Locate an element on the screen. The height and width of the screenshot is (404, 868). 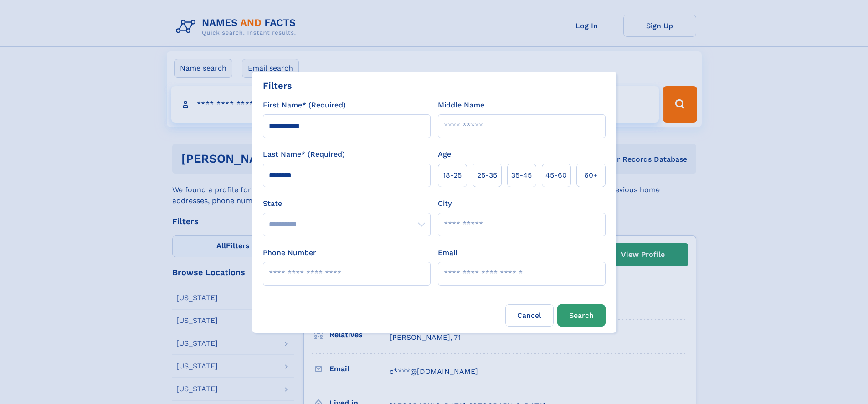
label: Last Name* (Required) is located at coordinates (304, 155).